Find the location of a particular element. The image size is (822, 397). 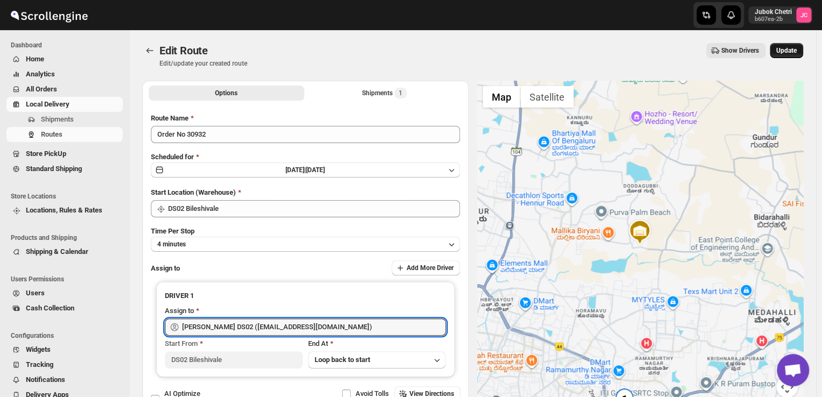

button: Notifications is located at coordinates (65, 380).